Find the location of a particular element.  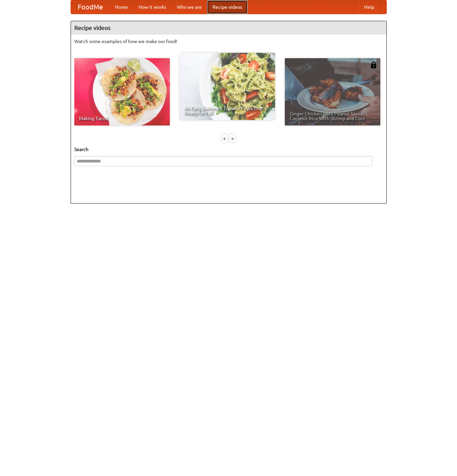

span: An Easy, Summery Tomato Pasta That's Ready for Fall is located at coordinates (227, 111).